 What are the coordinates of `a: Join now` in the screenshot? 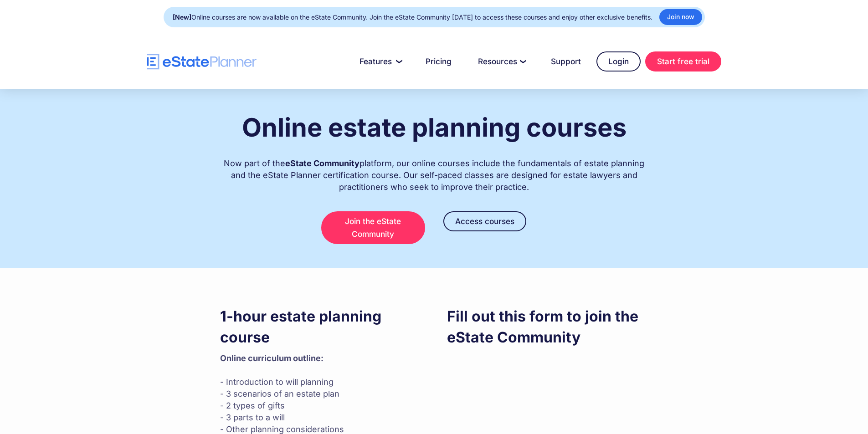 It's located at (681, 17).